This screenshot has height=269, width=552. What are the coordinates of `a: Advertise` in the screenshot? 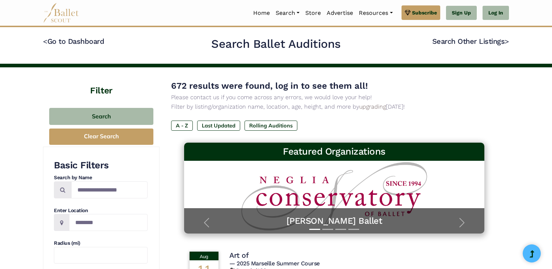 It's located at (340, 13).